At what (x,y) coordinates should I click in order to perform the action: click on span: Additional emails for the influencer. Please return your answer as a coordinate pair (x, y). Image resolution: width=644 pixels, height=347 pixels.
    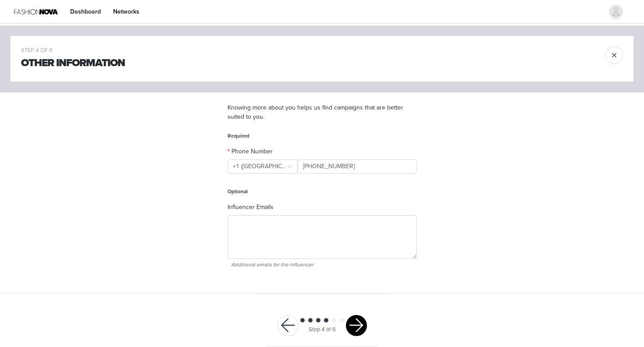
    Looking at the image, I should click on (322, 265).